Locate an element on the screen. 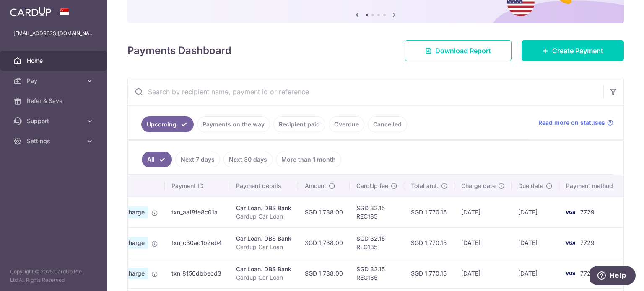 This screenshot has height=291, width=644. span: Amount is located at coordinates (315, 186).